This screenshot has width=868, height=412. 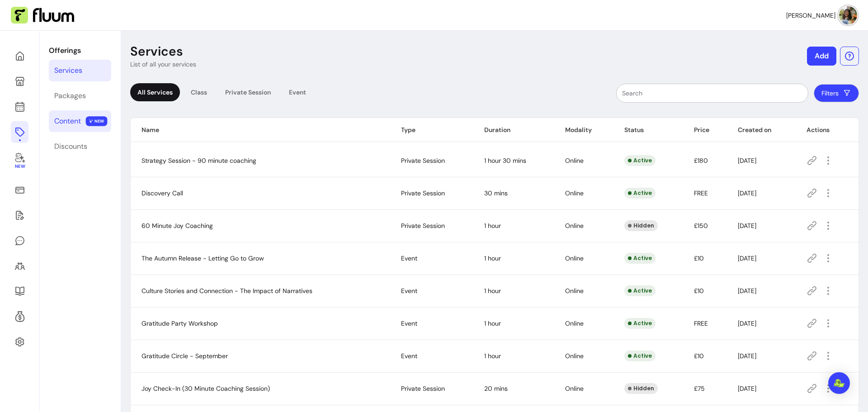 I want to click on button: Add, so click(x=821, y=56).